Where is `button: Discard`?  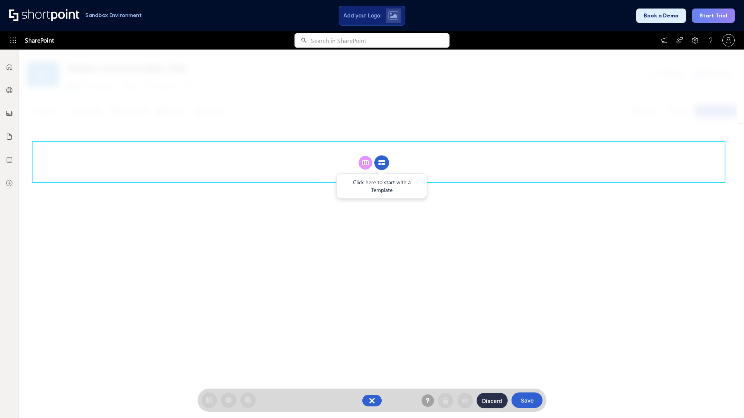
button: Discard is located at coordinates (492, 401).